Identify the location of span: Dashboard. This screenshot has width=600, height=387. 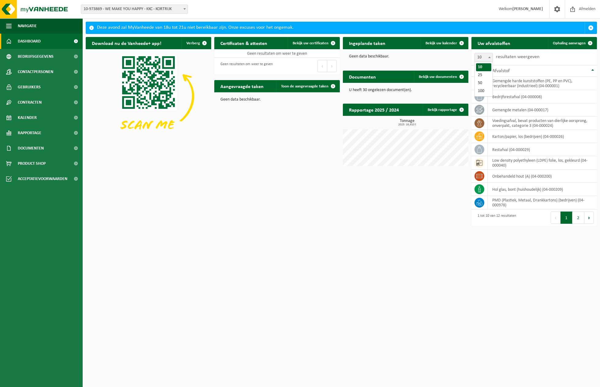
(29, 41).